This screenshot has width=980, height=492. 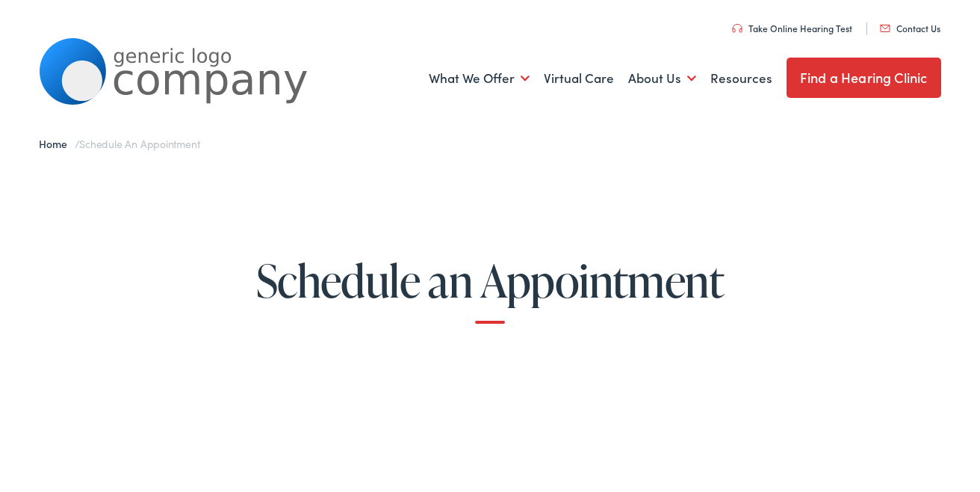 What do you see at coordinates (56, 143) in the screenshot?
I see `a: Home` at bounding box center [56, 143].